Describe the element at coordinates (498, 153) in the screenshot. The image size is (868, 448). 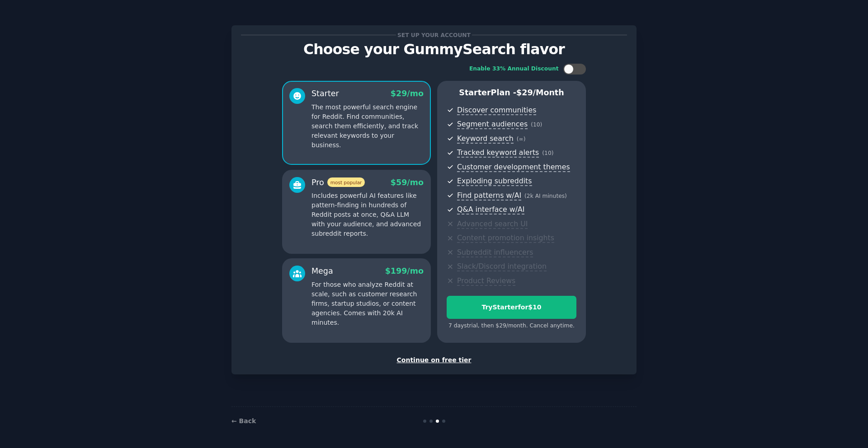
I see `span: Tracked keyword alerts` at that location.